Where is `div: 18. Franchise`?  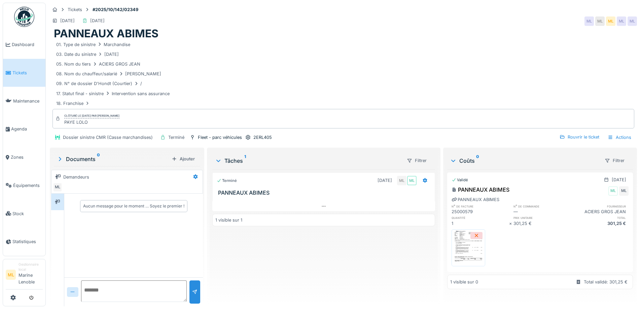
div: 18. Franchise is located at coordinates (73, 103).